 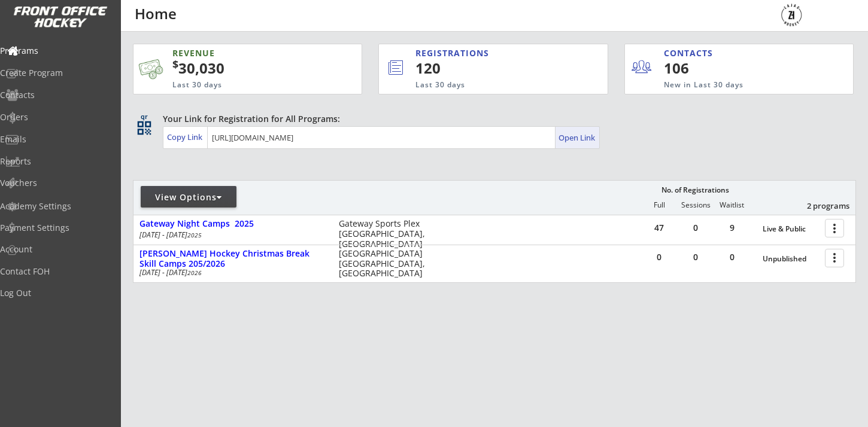 I want to click on div: 2 programs, so click(x=818, y=205).